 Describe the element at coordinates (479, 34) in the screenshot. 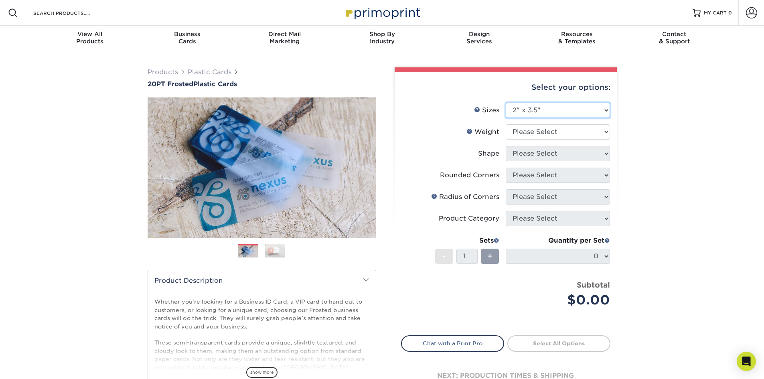

I see `span: Design` at that location.